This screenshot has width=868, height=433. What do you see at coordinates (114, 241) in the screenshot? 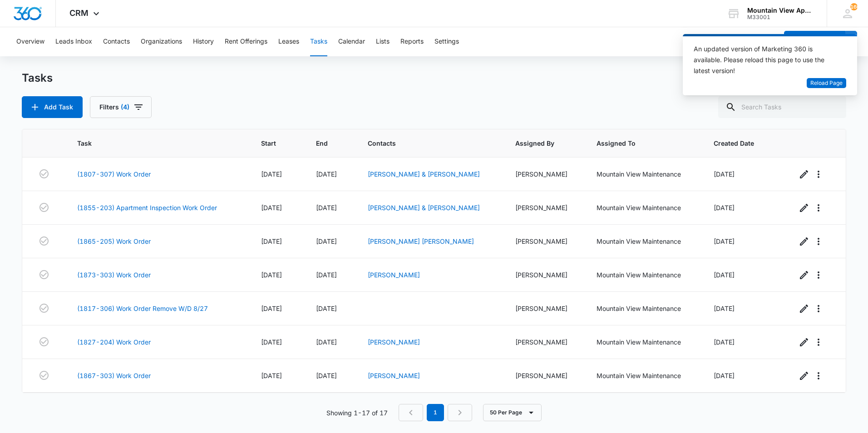
I see `a: (1865-205) Work Order` at bounding box center [114, 241].